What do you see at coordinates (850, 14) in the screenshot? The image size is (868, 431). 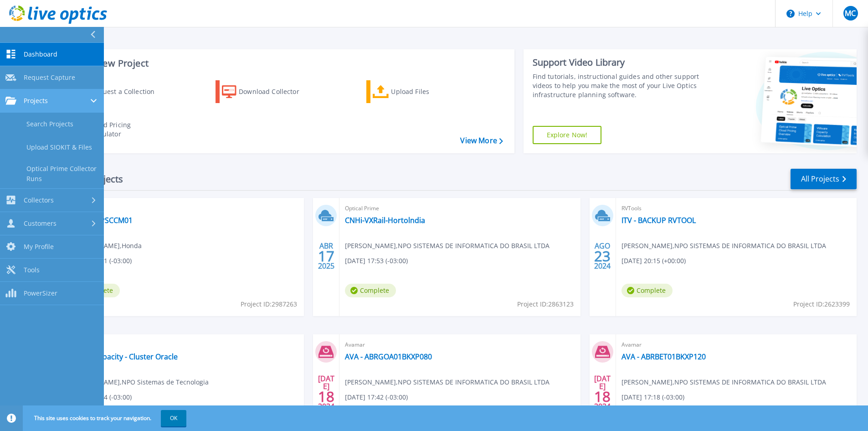 I see `span: MC` at bounding box center [850, 14].